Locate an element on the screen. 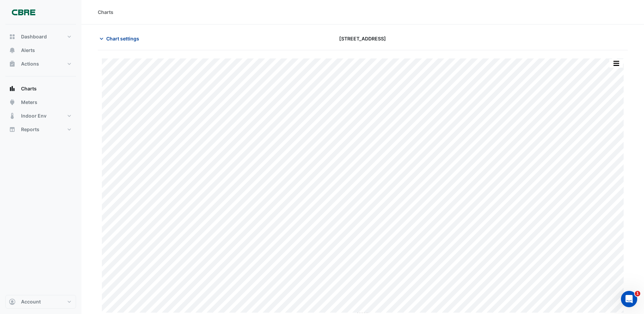 The width and height of the screenshot is (644, 314). button: Meters is located at coordinates (41, 102).